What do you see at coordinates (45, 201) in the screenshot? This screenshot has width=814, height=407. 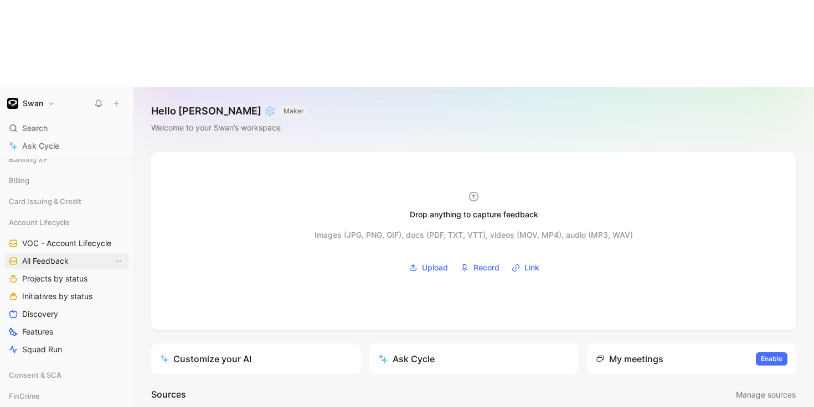 I see `span: Card Issuing & Credit` at bounding box center [45, 201].